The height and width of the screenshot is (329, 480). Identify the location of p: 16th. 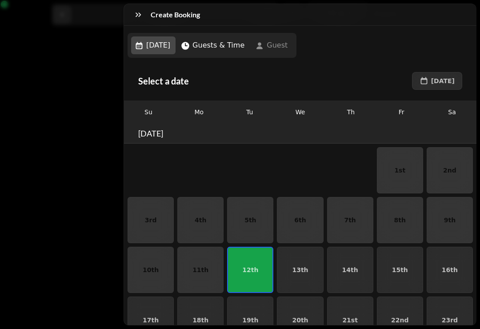
(450, 270).